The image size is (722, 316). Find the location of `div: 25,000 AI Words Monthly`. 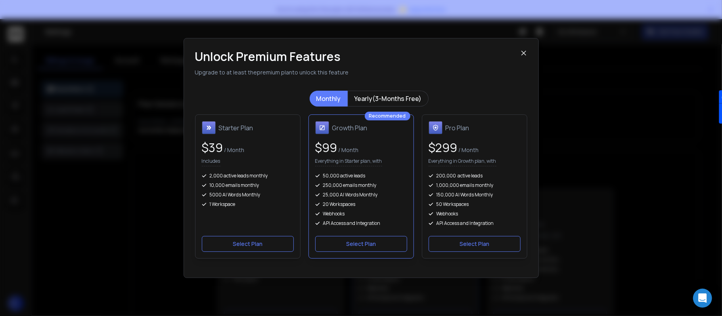

div: 25,000 AI Words Monthly is located at coordinates (361, 195).